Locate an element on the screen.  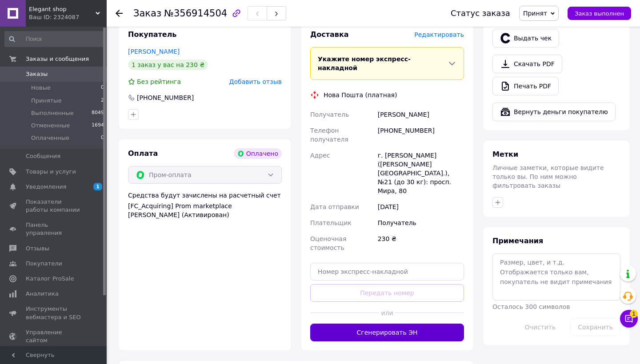
span: Получатель is located at coordinates (329, 114).